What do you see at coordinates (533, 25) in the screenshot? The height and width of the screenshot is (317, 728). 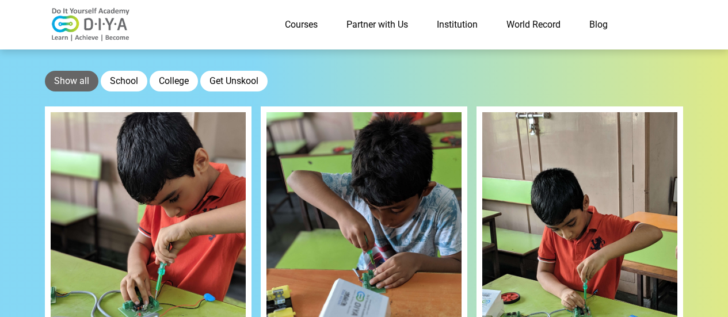 I see `a: World Record` at bounding box center [533, 25].